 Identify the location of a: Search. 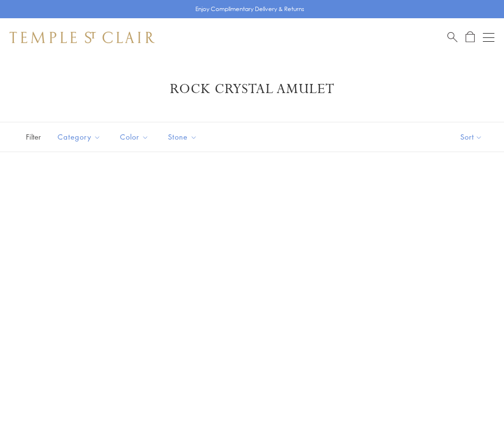
(452, 37).